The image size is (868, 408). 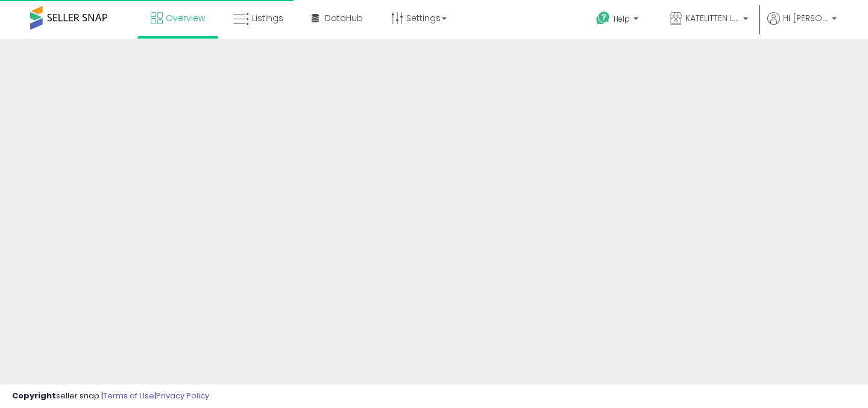 What do you see at coordinates (603, 18) in the screenshot?
I see `i: Get Help` at bounding box center [603, 18].